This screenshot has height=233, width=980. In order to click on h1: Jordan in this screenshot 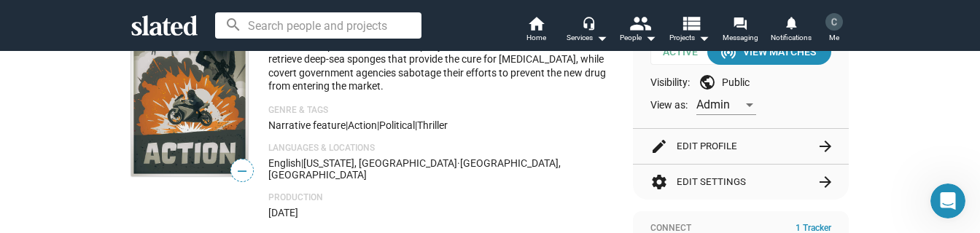, I will do `click(89, 13)`.